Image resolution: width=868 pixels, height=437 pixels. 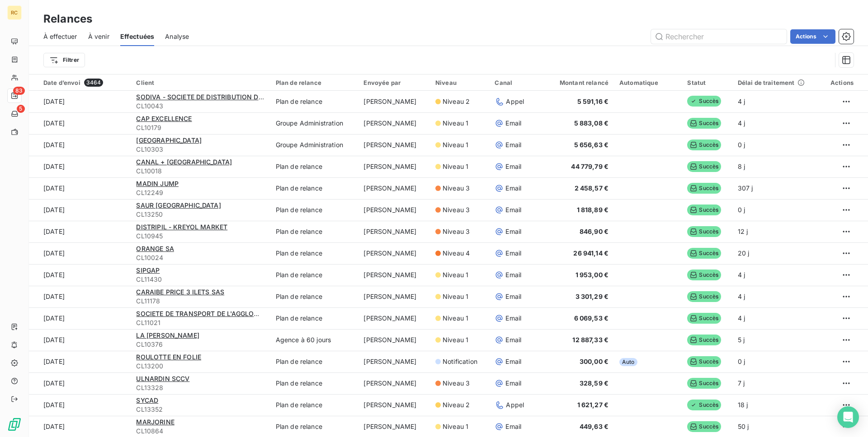 I want to click on span: 5 656,63 €, so click(x=591, y=144).